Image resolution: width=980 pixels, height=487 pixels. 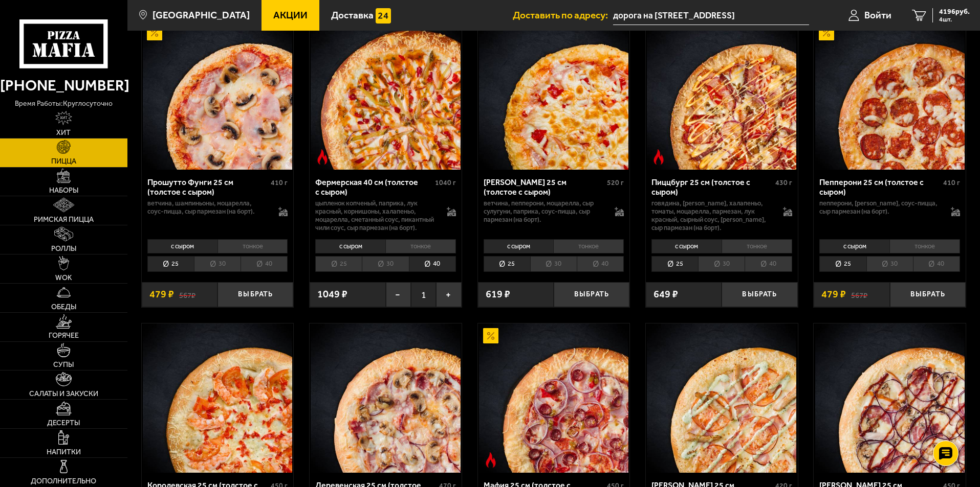 What do you see at coordinates (783, 182) in the screenshot?
I see `span: 430 г` at bounding box center [783, 182].